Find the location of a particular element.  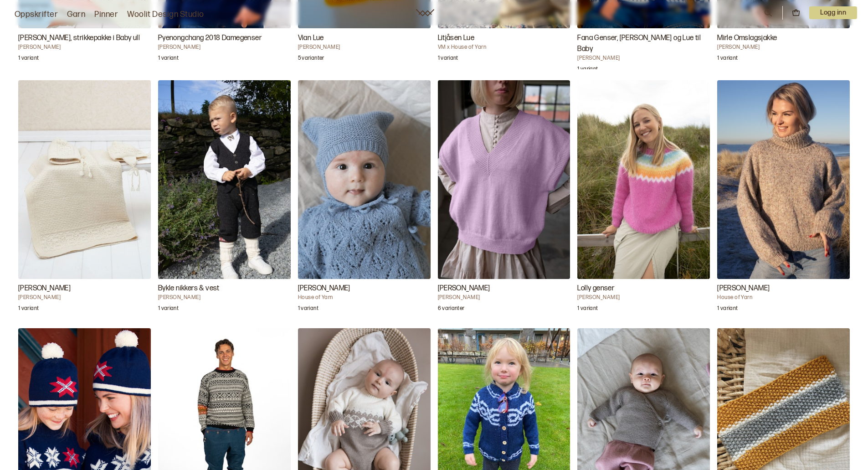

p: 5 varianter is located at coordinates (311, 59).